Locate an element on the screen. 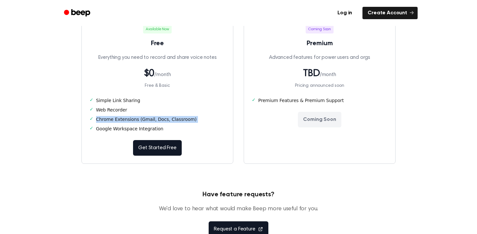 Image resolution: width=477 pixels, height=234 pixels. h3: Free is located at coordinates (158, 44).